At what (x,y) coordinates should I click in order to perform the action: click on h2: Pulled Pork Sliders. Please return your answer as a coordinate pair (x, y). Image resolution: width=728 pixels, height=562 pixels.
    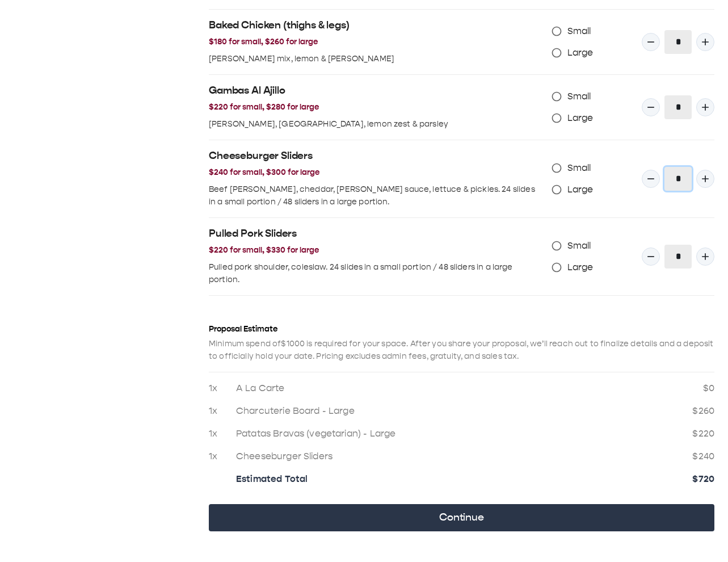
    Looking at the image, I should click on (375, 234).